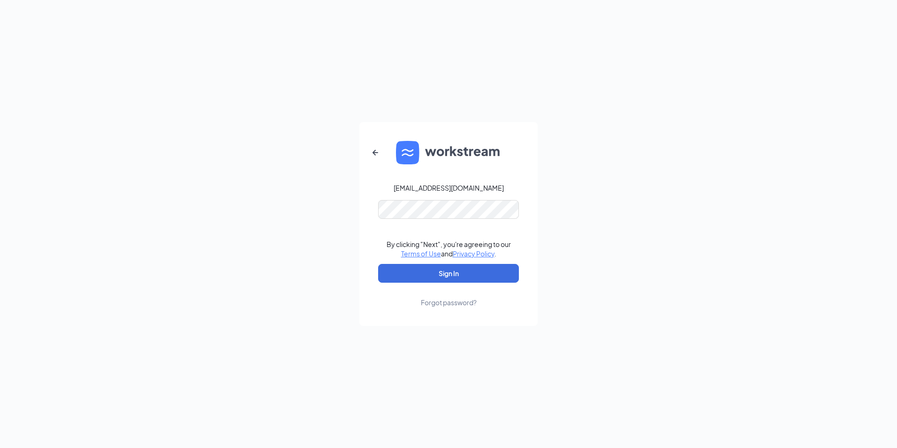 The width and height of the screenshot is (897, 448). I want to click on svg: ArrowLeftNew, so click(375, 152).